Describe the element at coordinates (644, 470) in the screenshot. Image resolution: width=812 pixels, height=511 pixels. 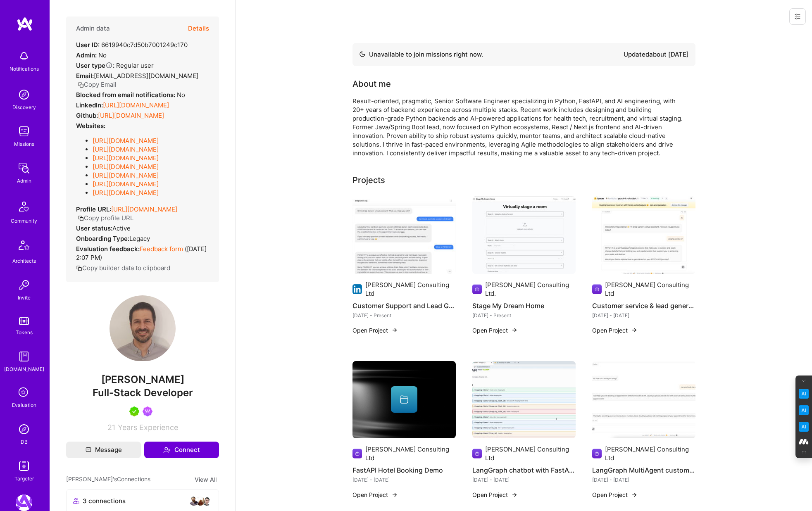
I see `h4: LangGraph MultiAgent customer support chatbot demo` at that location.